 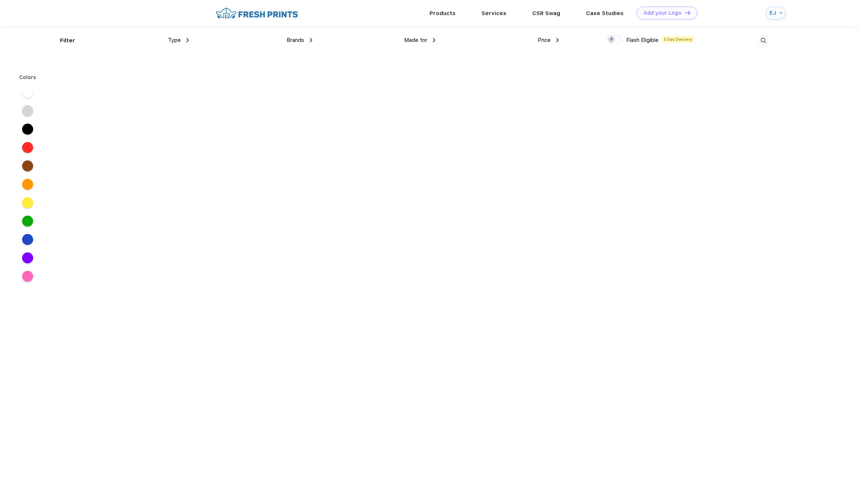 I want to click on img: fo%20logo%202.webp, so click(x=257, y=13).